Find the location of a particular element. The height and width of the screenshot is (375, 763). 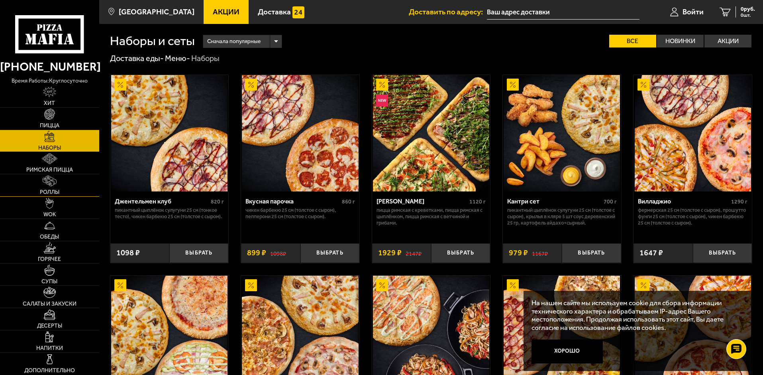

a: АкционныйДжентельмен клуб is located at coordinates (169, 133).